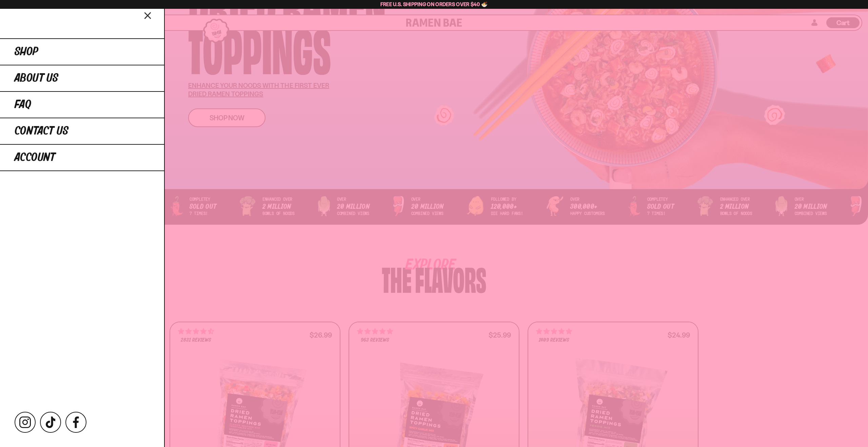 This screenshot has width=868, height=447. What do you see at coordinates (148, 15) in the screenshot?
I see `button: Close menu` at bounding box center [148, 15].